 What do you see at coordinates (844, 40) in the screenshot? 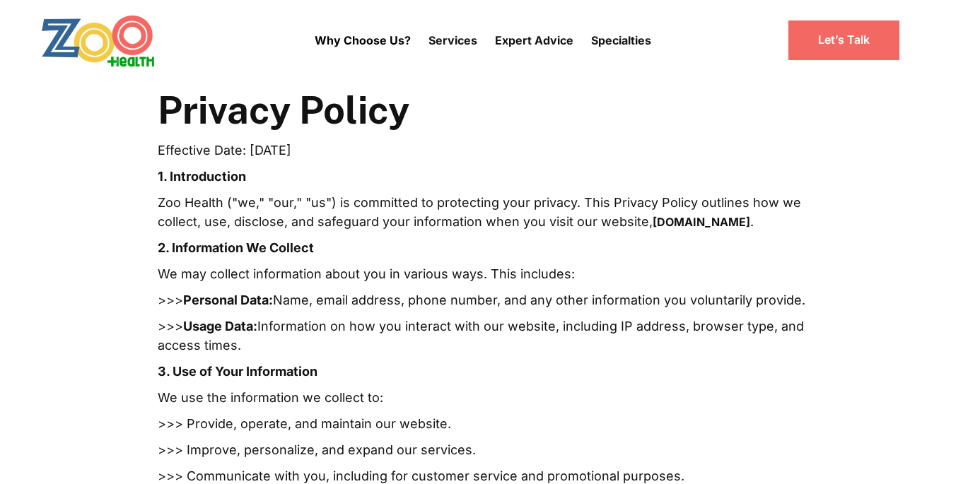
I see `a: Let’s Talk` at bounding box center [844, 40].